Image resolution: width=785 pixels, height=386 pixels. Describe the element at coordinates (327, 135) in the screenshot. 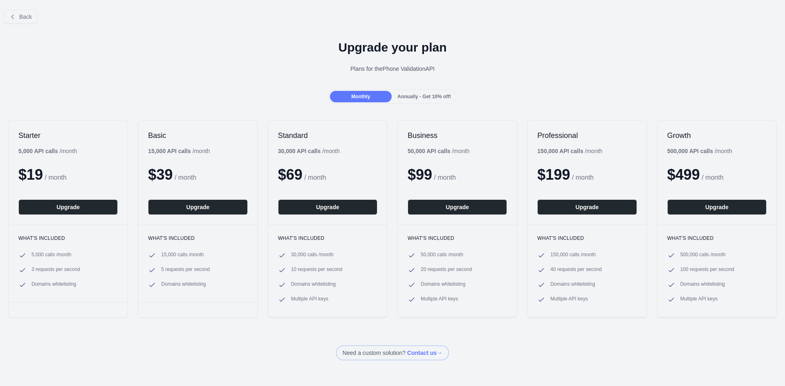

I see `h2: Standard` at that location.